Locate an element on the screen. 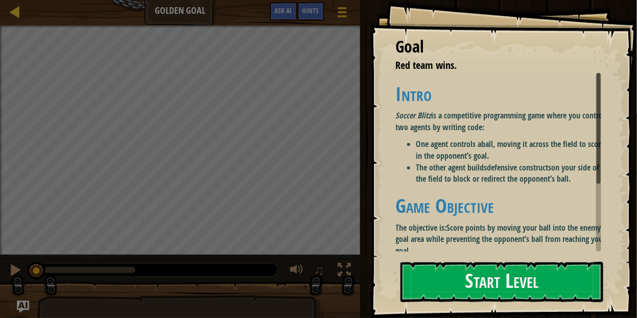 The image size is (637, 318). h1: Game Objective is located at coordinates (502, 206).